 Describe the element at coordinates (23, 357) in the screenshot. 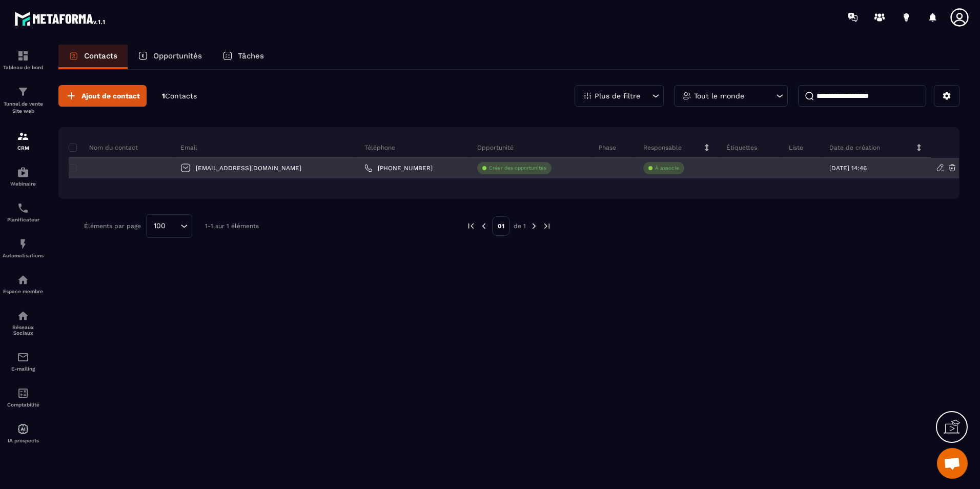

I see `img: email` at that location.